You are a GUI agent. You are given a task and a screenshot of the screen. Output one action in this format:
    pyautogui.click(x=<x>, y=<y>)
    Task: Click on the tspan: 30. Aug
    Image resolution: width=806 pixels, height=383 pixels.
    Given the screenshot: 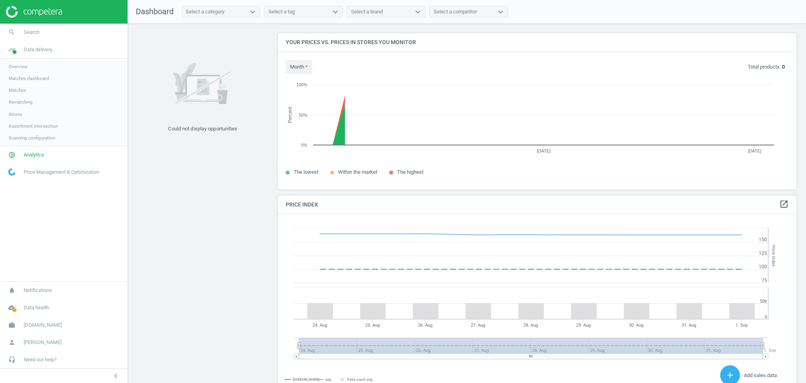 What is the action you would take?
    pyautogui.click(x=636, y=325)
    